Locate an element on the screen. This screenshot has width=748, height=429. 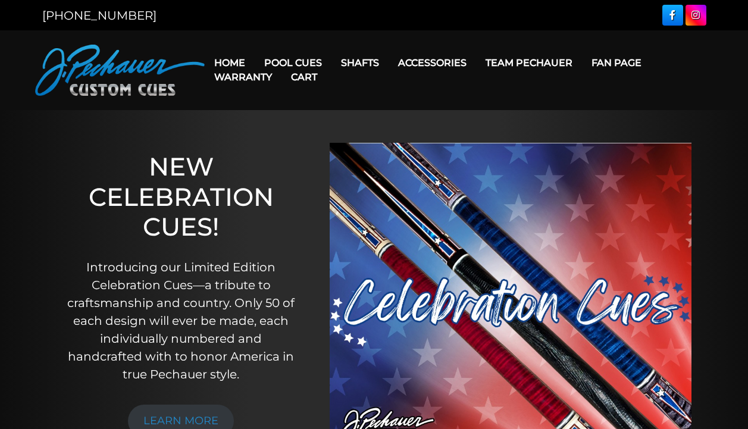
a: Warranty is located at coordinates (243, 77).